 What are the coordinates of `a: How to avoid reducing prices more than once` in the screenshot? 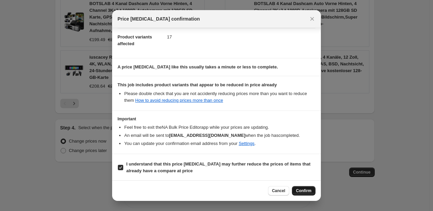 It's located at (179, 100).